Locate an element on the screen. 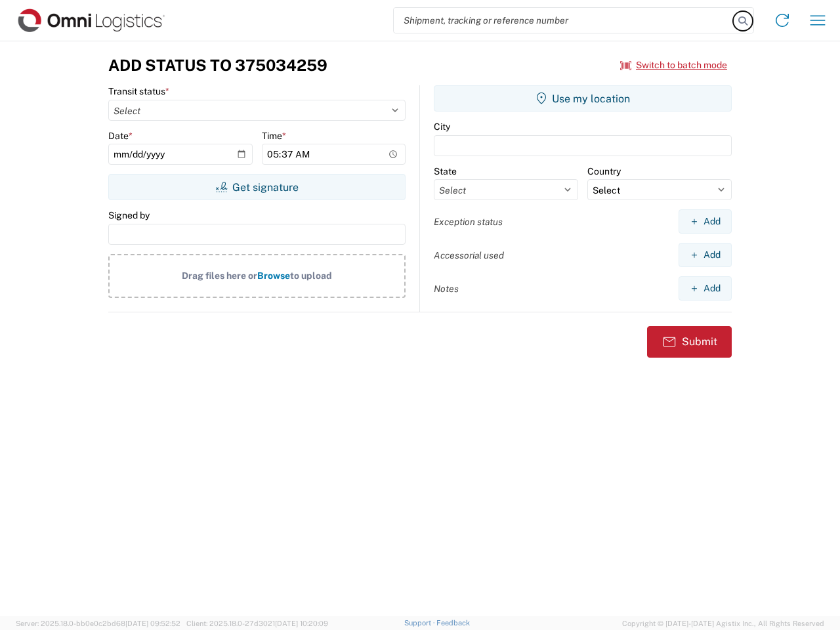 The height and width of the screenshot is (630, 840). label: Accessorial used is located at coordinates (469, 255).